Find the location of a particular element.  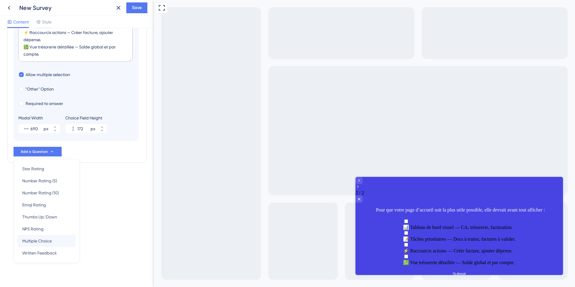

span: Written Feedback is located at coordinates (39, 253).